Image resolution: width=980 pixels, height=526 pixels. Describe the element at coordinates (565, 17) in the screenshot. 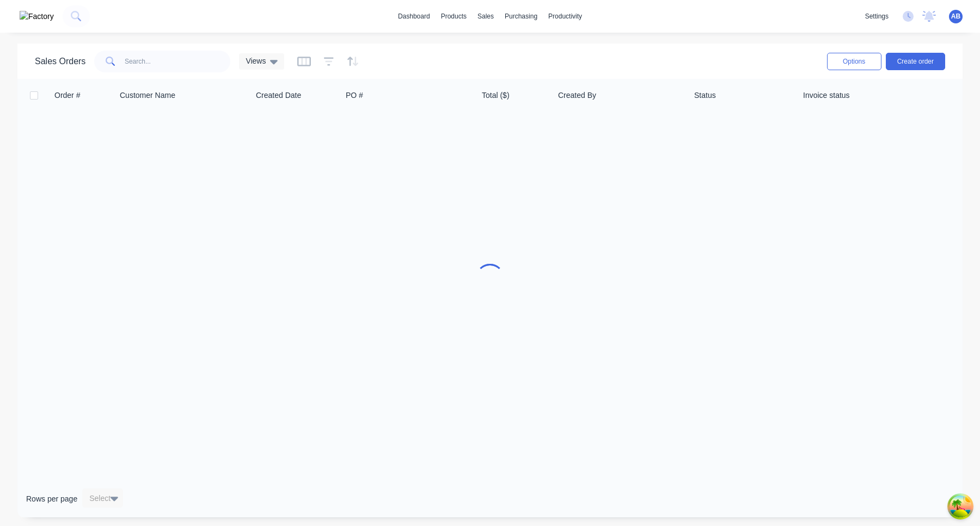

I see `div: productivity` at that location.